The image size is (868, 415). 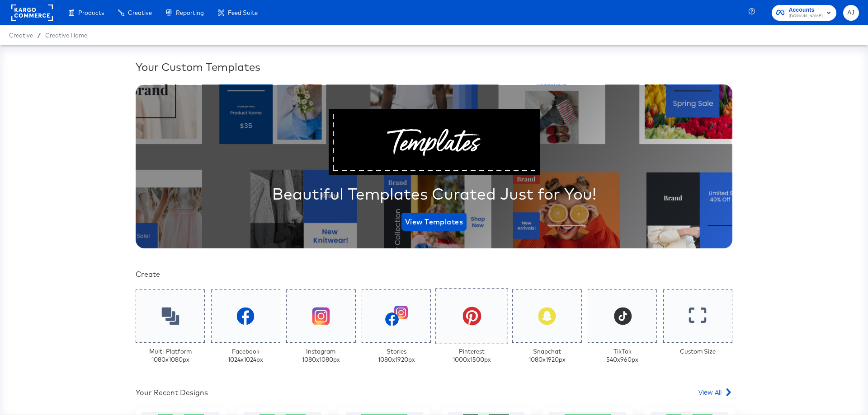 What do you see at coordinates (190, 12) in the screenshot?
I see `span: Reporting` at bounding box center [190, 12].